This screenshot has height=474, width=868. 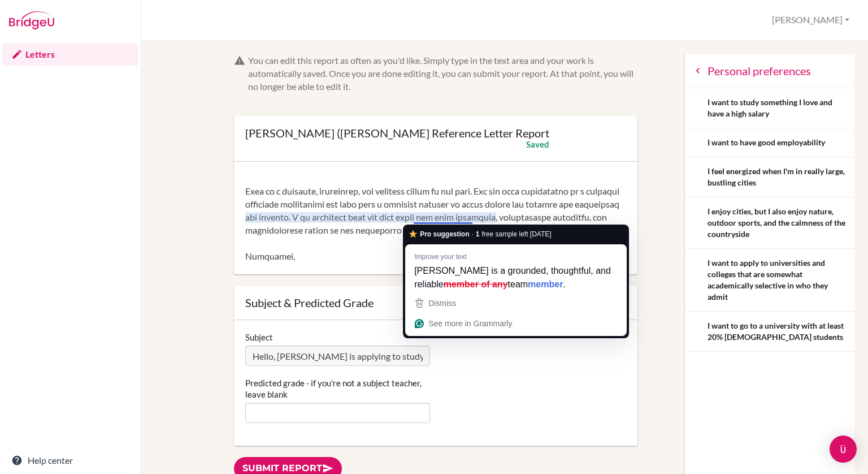 I want to click on div: You can edit this report as often as you'd like. Simply type in the text area and your work is au..., so click(x=442, y=74).